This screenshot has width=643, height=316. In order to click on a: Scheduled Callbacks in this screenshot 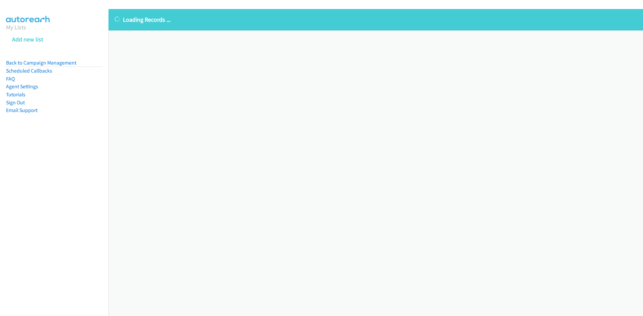, I will do `click(29, 71)`.